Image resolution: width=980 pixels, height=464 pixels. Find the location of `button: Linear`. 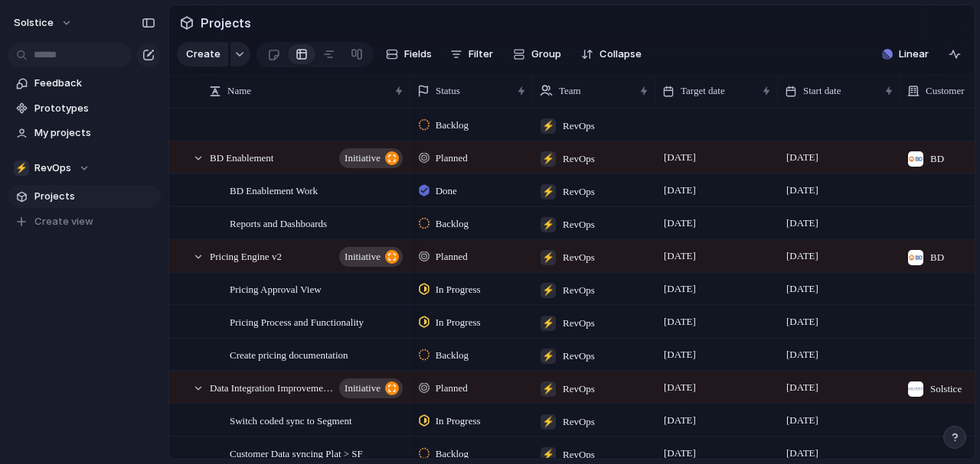

button: Linear is located at coordinates (905, 54).